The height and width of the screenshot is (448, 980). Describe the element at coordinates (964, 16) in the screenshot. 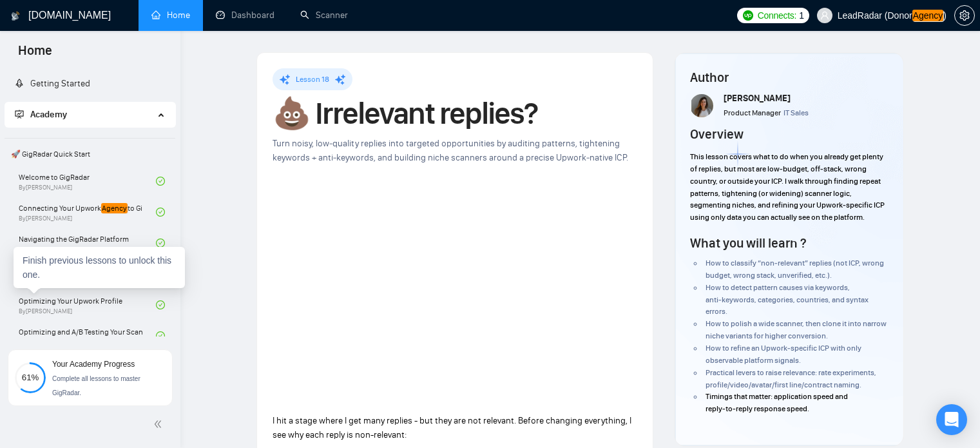

I see `span: setting` at that location.